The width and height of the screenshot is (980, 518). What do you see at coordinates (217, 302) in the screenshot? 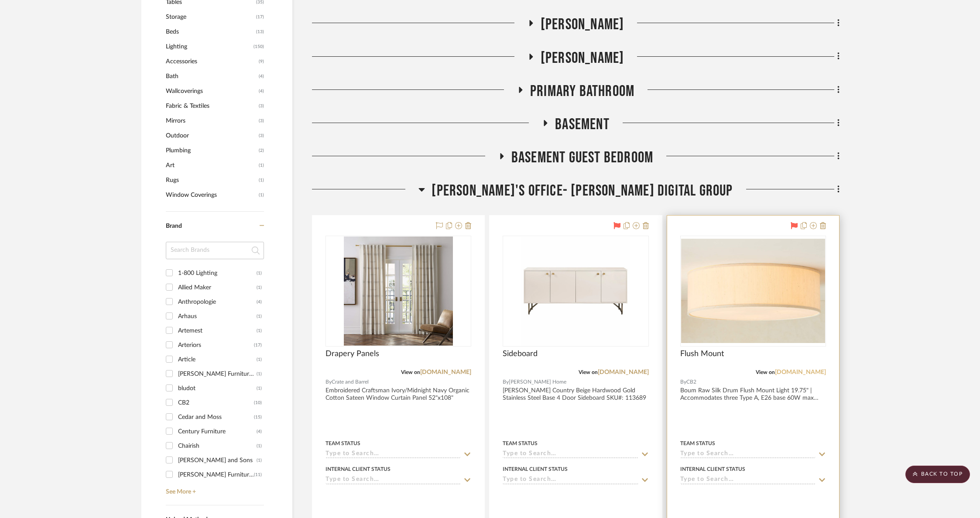
I see `div: Anthropologie` at bounding box center [217, 302].